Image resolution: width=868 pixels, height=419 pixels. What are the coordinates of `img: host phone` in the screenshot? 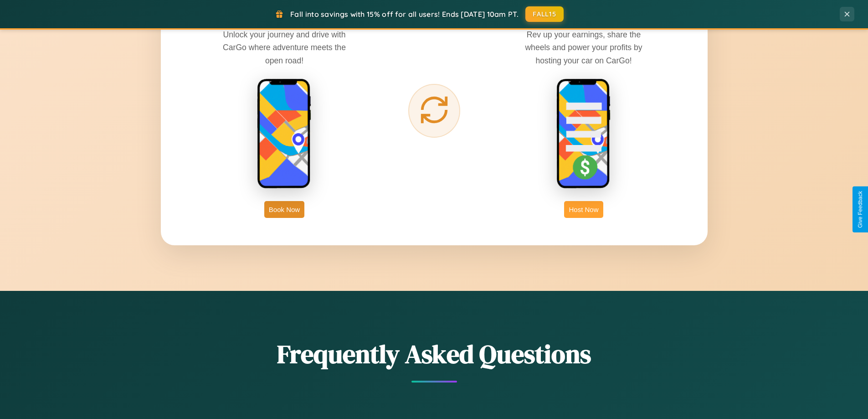 It's located at (584, 134).